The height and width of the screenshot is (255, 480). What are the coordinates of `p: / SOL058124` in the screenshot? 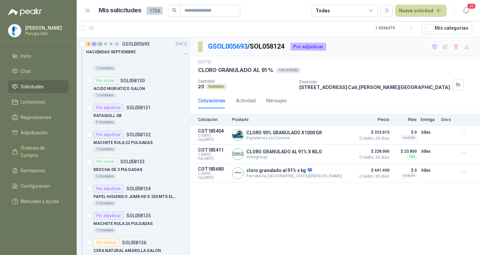 It's located at (247, 46).